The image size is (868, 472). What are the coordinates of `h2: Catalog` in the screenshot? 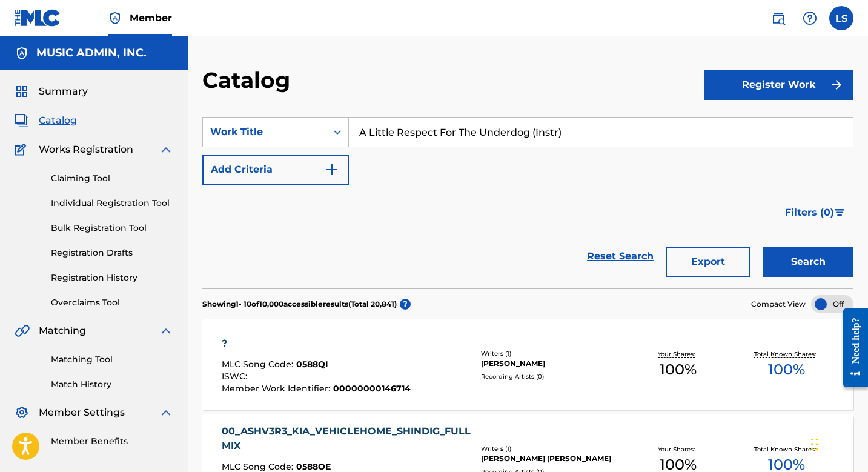 It's located at (249, 80).